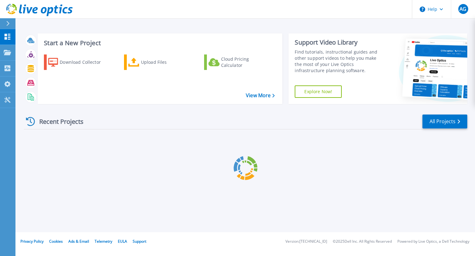  What do you see at coordinates (159, 43) in the screenshot?
I see `h3: Start a New Project` at bounding box center [159, 43].